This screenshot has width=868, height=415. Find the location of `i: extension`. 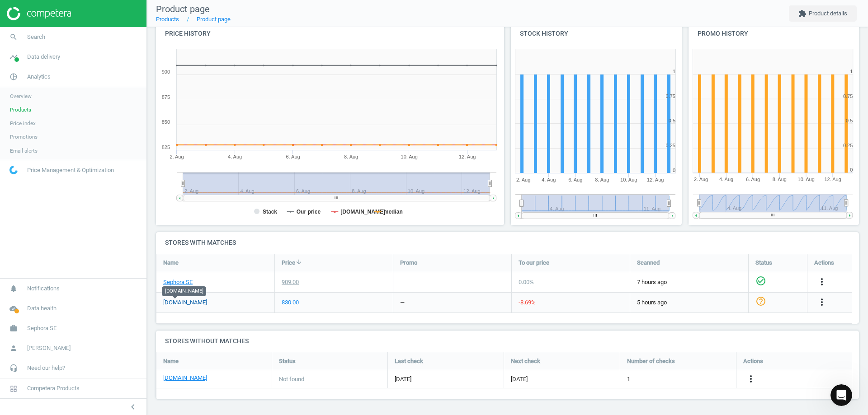

i: extension is located at coordinates (802, 14).